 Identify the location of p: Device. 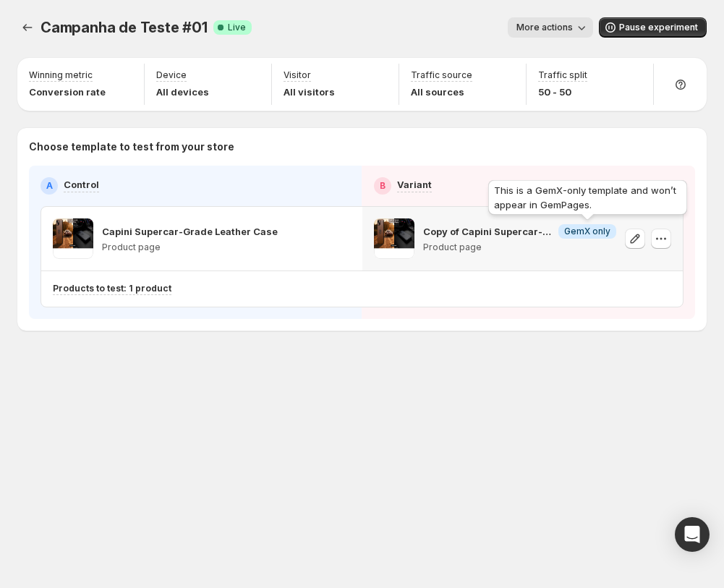
(171, 76).